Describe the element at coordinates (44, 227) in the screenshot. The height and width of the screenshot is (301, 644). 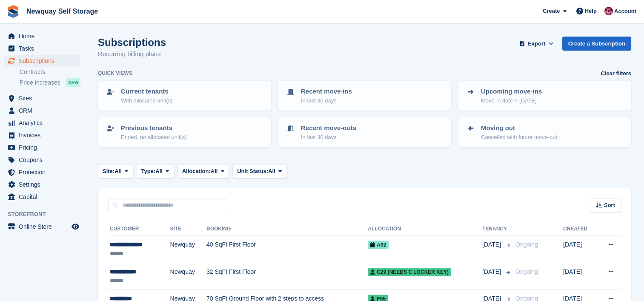
I see `span: Online Store` at that location.